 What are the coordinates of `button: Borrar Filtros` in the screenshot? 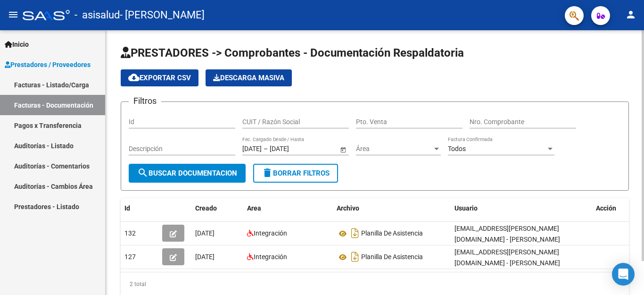 It's located at (296, 173).